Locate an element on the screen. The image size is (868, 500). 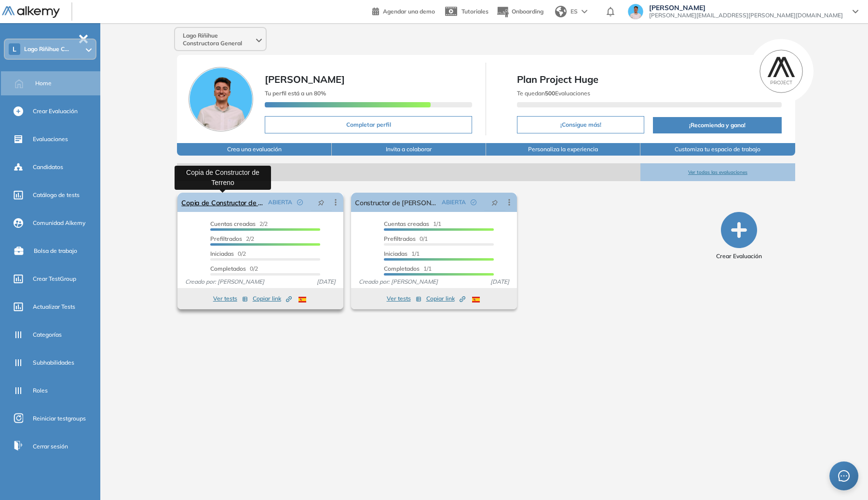
button: Ver todas las evaluaciones is located at coordinates (717, 172).